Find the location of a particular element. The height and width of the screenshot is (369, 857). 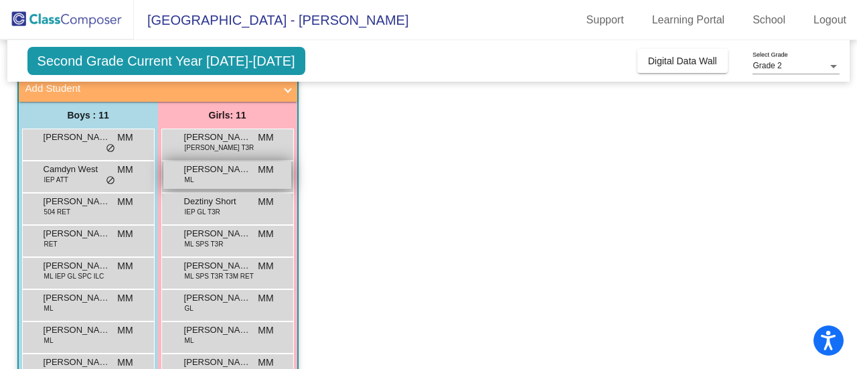

a: Logout is located at coordinates (830, 20).